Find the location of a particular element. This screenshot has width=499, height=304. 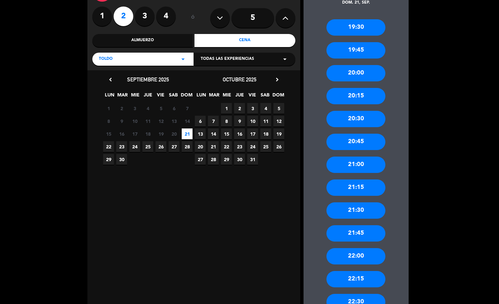

div: 21:00 is located at coordinates (356, 165).